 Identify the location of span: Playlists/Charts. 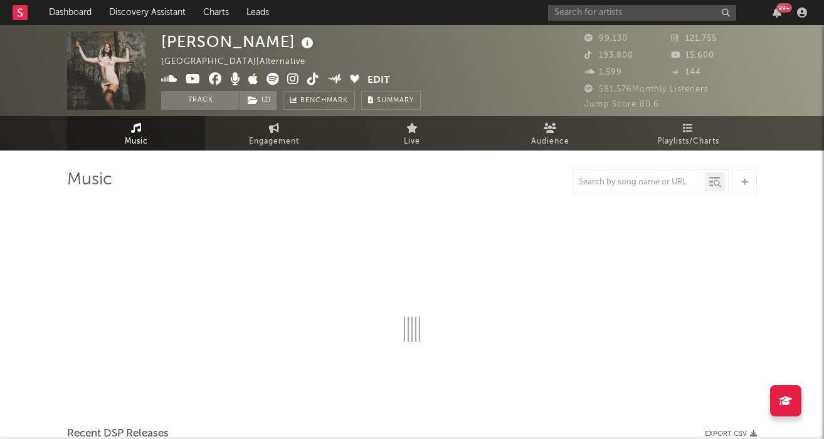
(688, 142).